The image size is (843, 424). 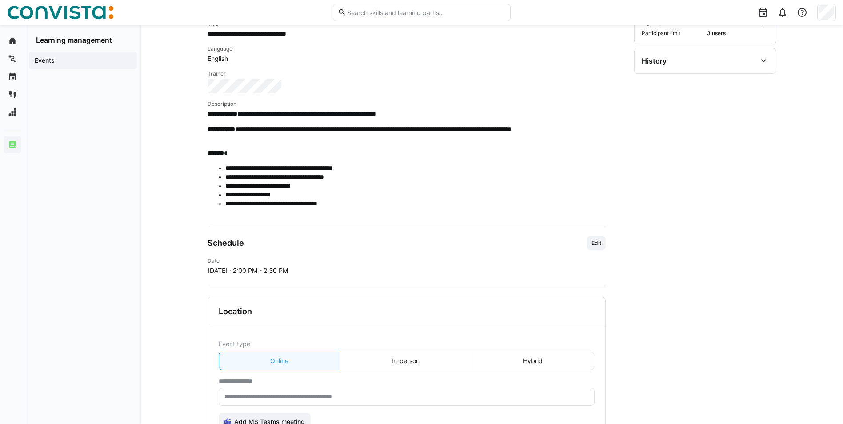 What do you see at coordinates (407, 344) in the screenshot?
I see `div: Event type` at bounding box center [407, 344].